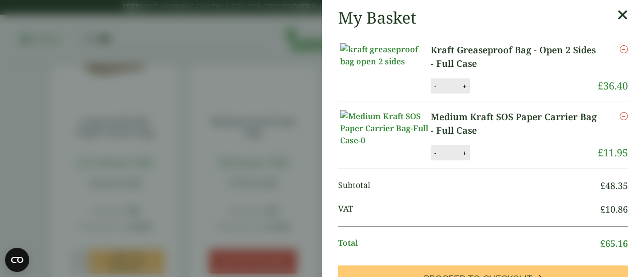  I want to click on span: Total, so click(469, 243).